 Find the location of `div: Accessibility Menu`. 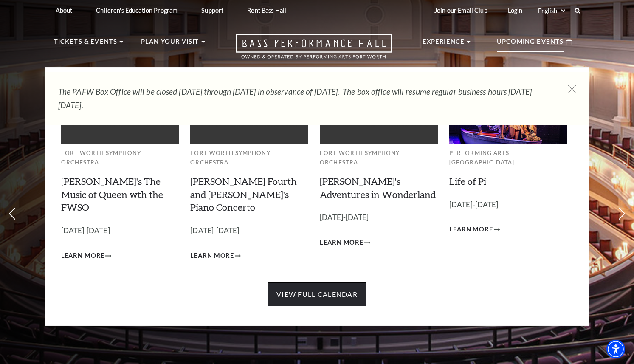

div: Accessibility Menu is located at coordinates (616, 349).